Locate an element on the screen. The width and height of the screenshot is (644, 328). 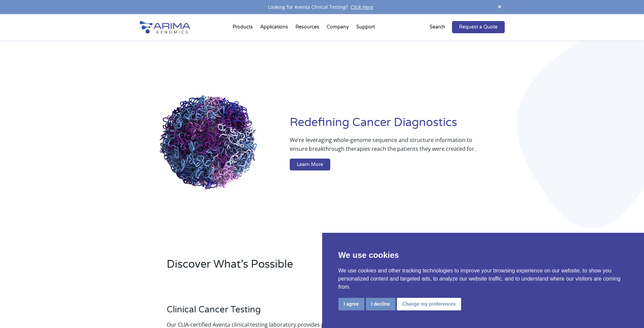
a: Click Here is located at coordinates (362, 7).